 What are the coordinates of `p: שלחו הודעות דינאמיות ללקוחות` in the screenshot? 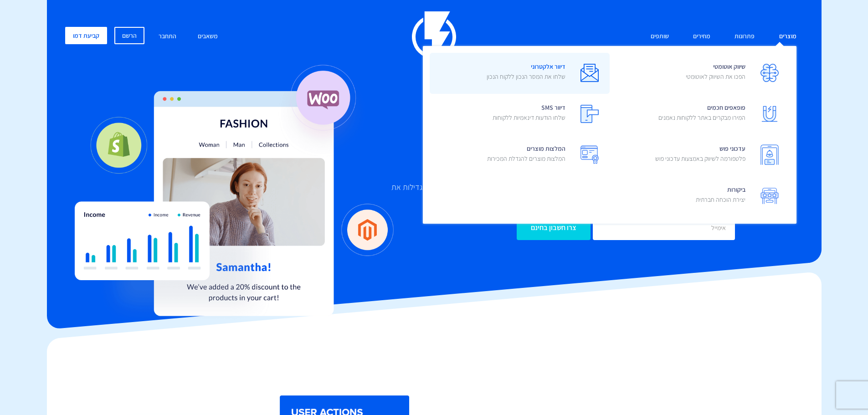 It's located at (529, 118).